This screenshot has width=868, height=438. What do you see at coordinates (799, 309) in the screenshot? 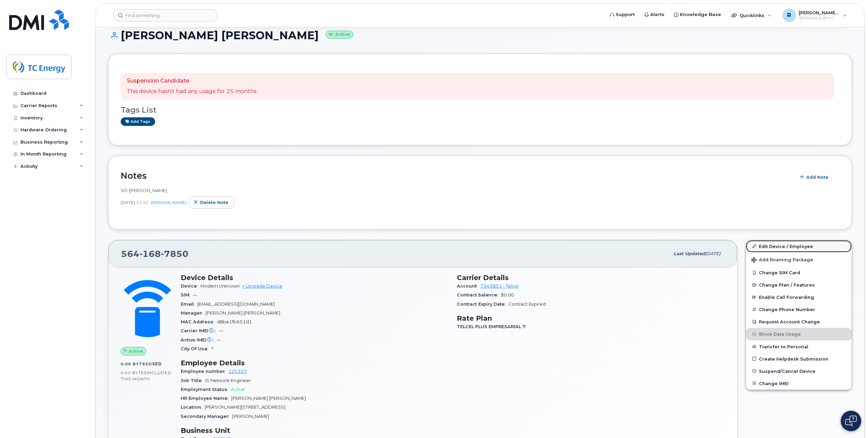
I see `button: Change Phone Number` at bounding box center [799, 309].